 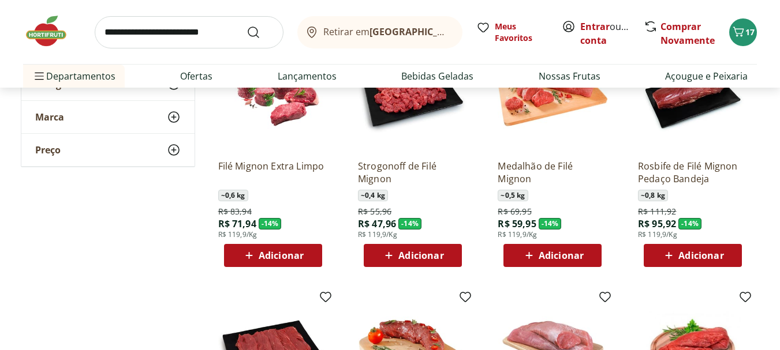 What do you see at coordinates (373, 196) in the screenshot?
I see `span: ~ 0,4 kg` at bounding box center [373, 196].